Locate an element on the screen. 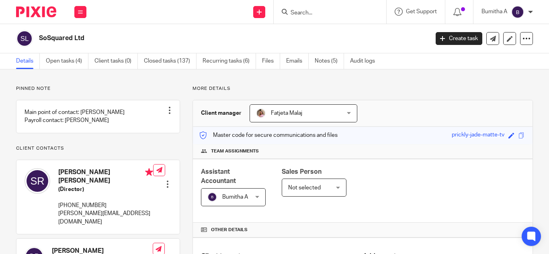  h5: (Director) is located at coordinates (106, 190).